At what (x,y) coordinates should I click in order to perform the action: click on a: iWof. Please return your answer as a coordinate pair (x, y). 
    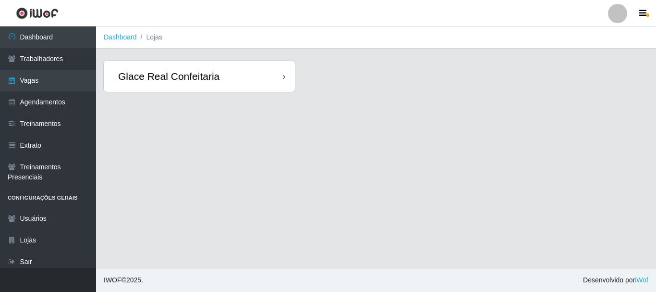
    Looking at the image, I should click on (642, 280).